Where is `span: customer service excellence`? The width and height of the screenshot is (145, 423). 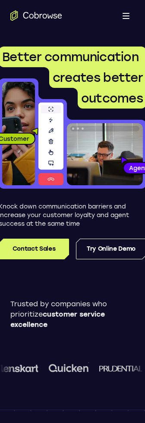 span: customer service excellence is located at coordinates (57, 319).